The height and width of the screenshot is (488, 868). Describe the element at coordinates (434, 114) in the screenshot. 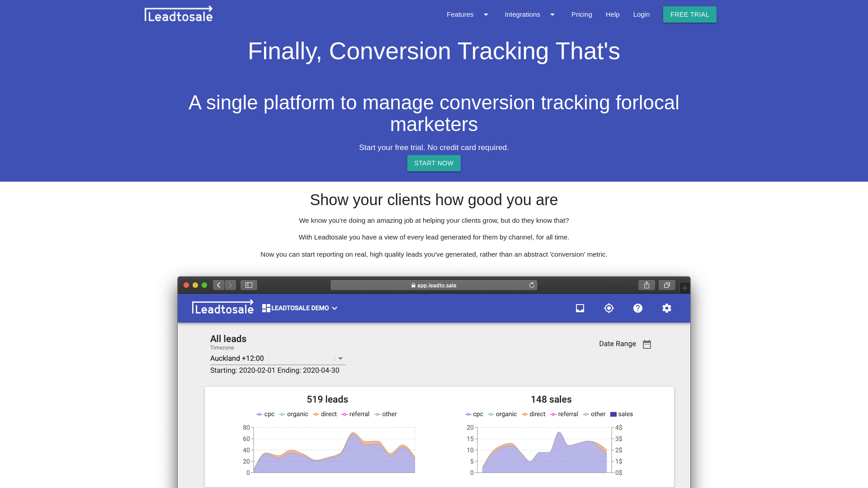

I see `h2: A single platform to manage conversion tracking for` at that location.